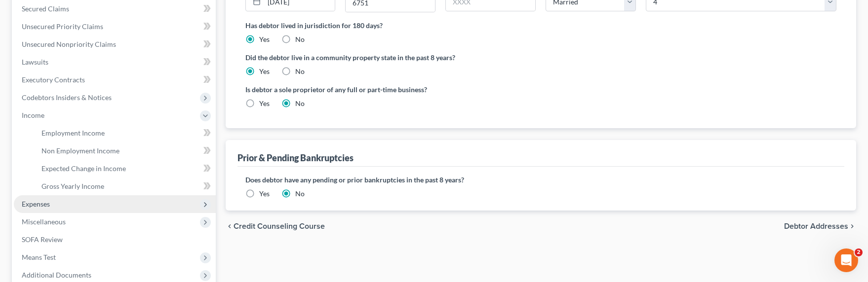  I want to click on span: Credit Counseling Course, so click(279, 226).